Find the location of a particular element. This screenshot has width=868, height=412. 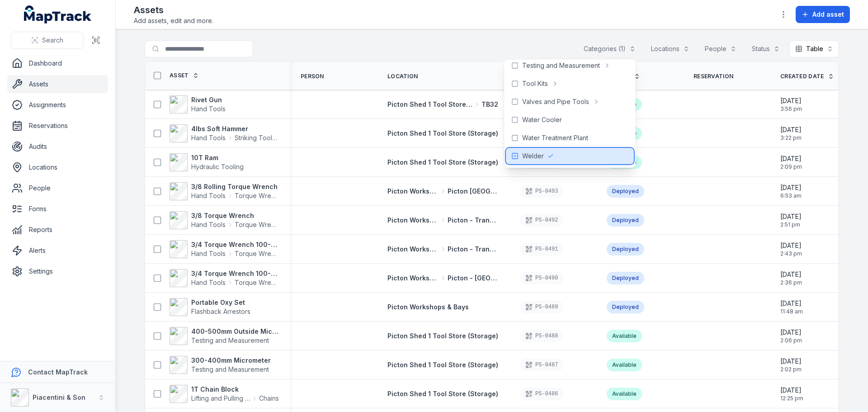

a: People is located at coordinates (57, 188).